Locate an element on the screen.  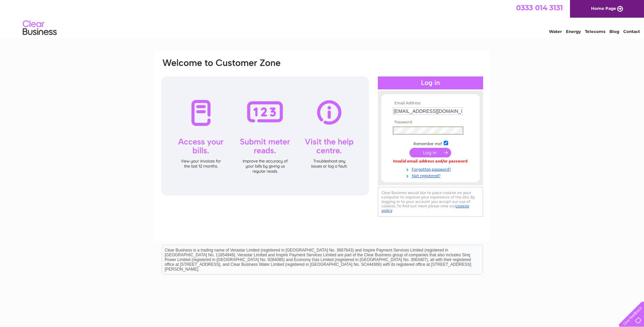
th: Password: is located at coordinates (431, 122).